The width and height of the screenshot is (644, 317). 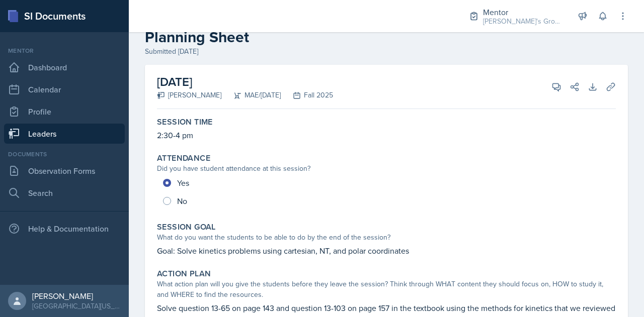 What do you see at coordinates (64, 193) in the screenshot?
I see `a: Search` at bounding box center [64, 193].